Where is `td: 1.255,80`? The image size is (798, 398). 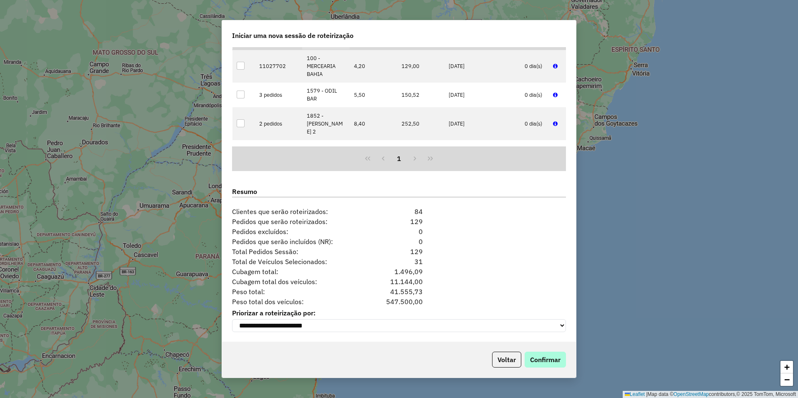
td: 1.255,80 is located at coordinates (421, 156).